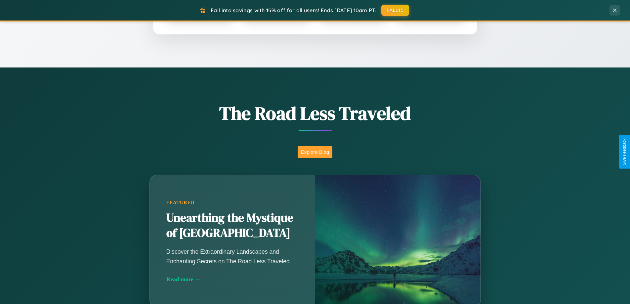  Describe the element at coordinates (232, 256) in the screenshot. I see `p: Discover the Extraordinary Landscapes and Enchanting Secrets on The Road Less Traveled.` at that location.